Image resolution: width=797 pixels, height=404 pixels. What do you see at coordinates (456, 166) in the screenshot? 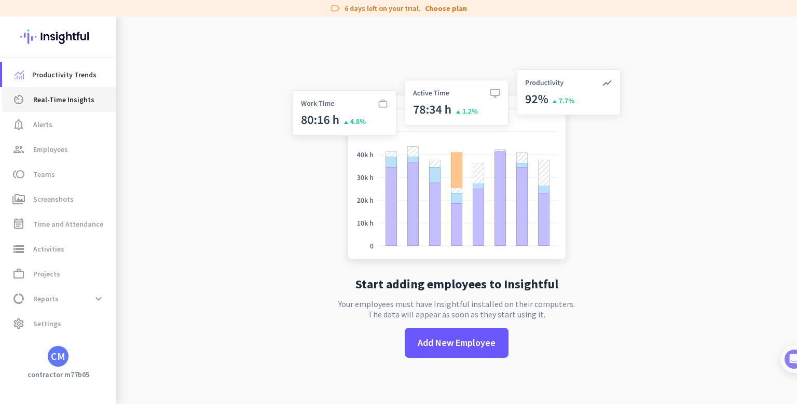
I see `img: no-search-results` at bounding box center [456, 166].